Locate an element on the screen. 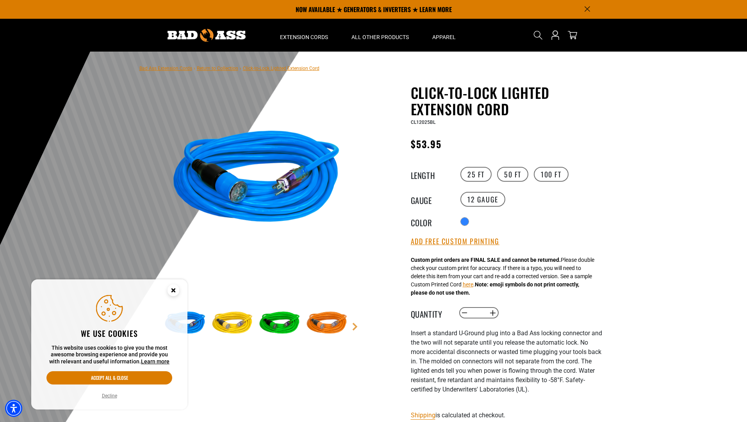 This screenshot has height=422, width=747. summary: All Other Products is located at coordinates (380, 35).